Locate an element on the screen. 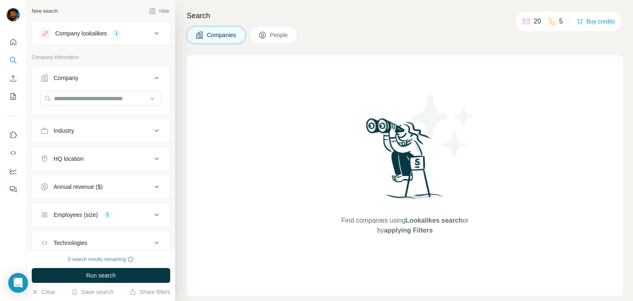 This screenshot has height=301, width=633. button: Search is located at coordinates (13, 60).